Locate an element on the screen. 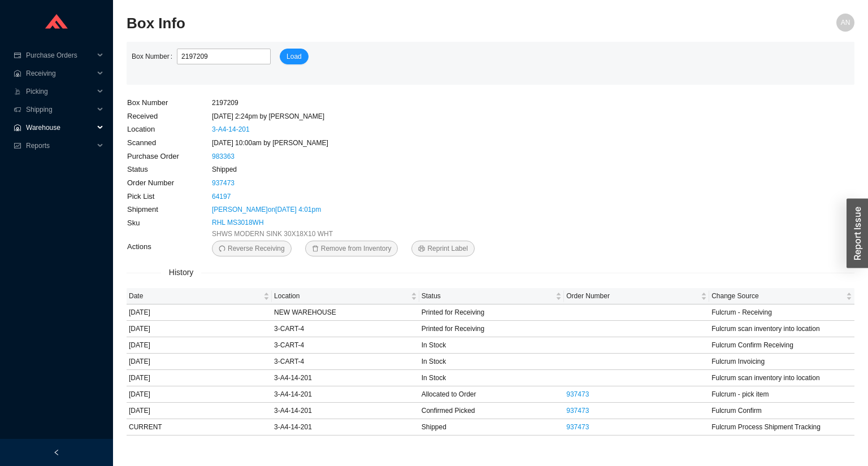  span: Reports is located at coordinates (60, 146).